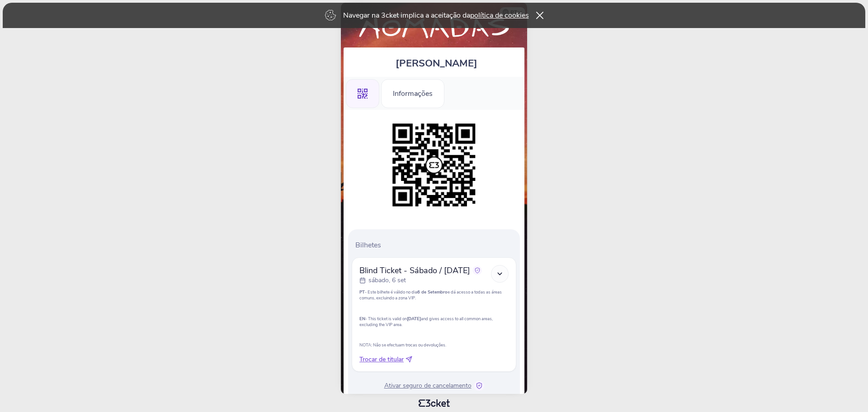 This screenshot has height=412, width=868. I want to click on span: Trocar de titular, so click(381, 360).